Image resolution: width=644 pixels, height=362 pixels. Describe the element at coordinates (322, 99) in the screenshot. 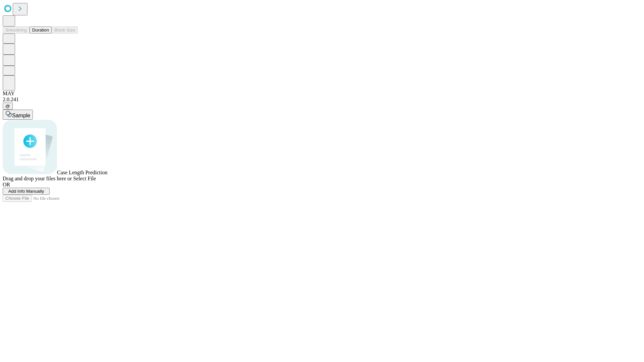

I see `div: 2.0.241` at that location.